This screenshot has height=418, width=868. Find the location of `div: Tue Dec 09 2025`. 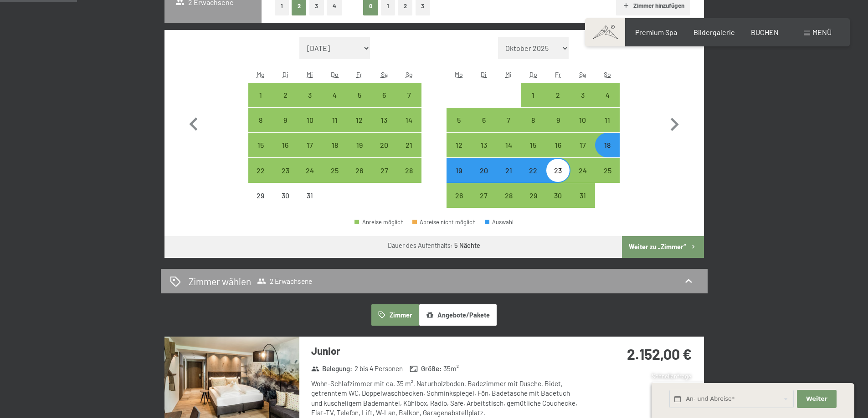

div: Tue Dec 09 2025 is located at coordinates (285, 120).